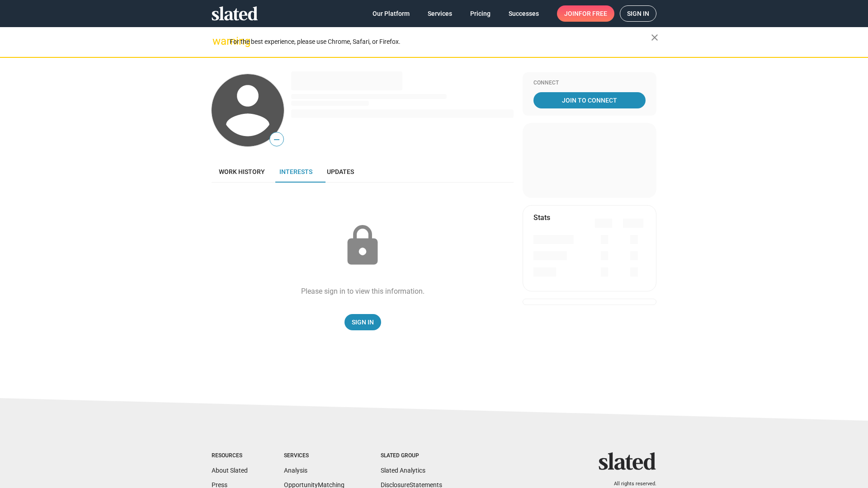 The height and width of the screenshot is (488, 868). I want to click on div: Resources, so click(230, 457).